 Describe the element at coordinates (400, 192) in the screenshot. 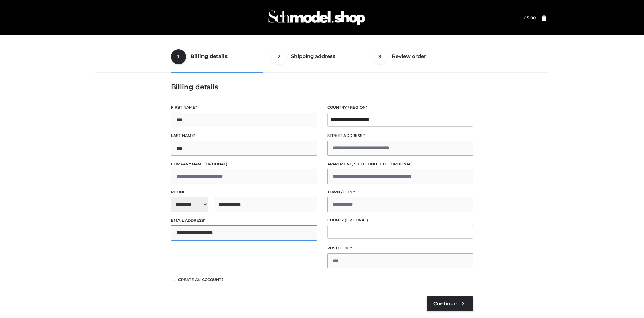

I see `label: Town / City` at that location.